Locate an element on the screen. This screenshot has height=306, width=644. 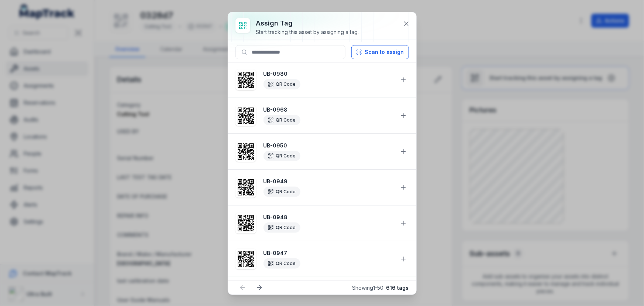
strong: 616 tags is located at coordinates (398, 287).